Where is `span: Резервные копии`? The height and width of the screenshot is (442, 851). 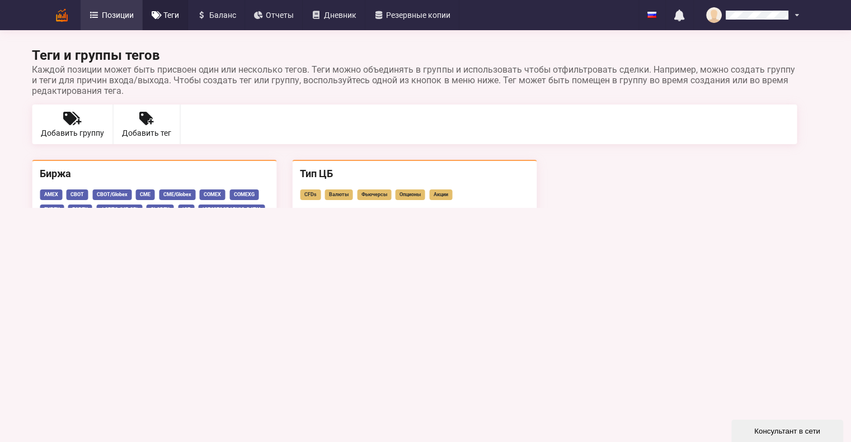
span: Резервные копии is located at coordinates (418, 15).